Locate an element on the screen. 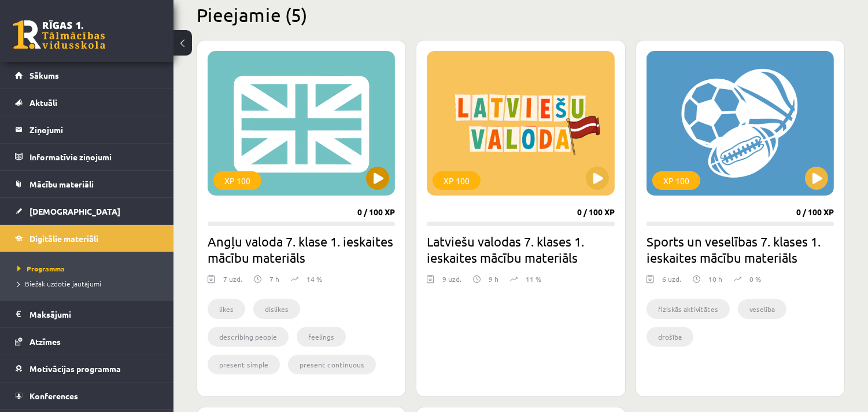 The width and height of the screenshot is (868, 412). a: Programma is located at coordinates (90, 268).